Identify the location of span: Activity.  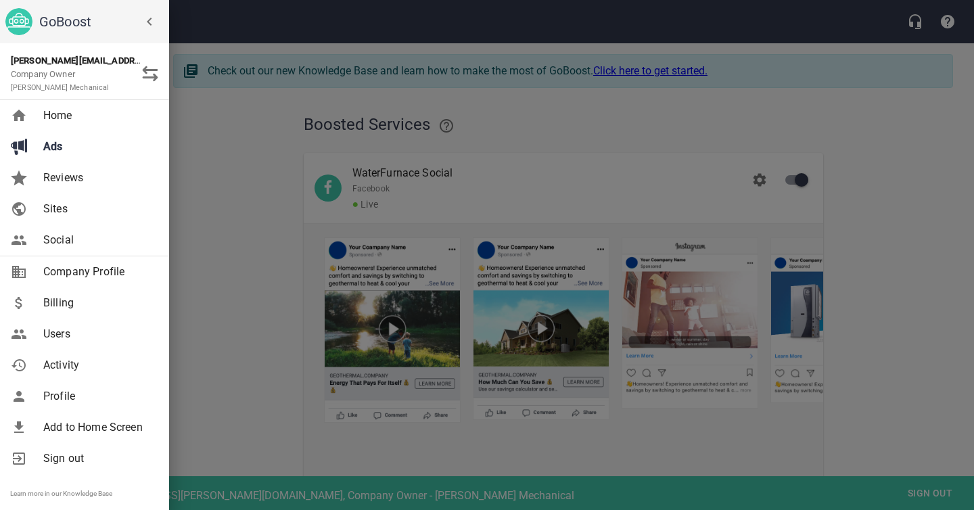
(98, 365).